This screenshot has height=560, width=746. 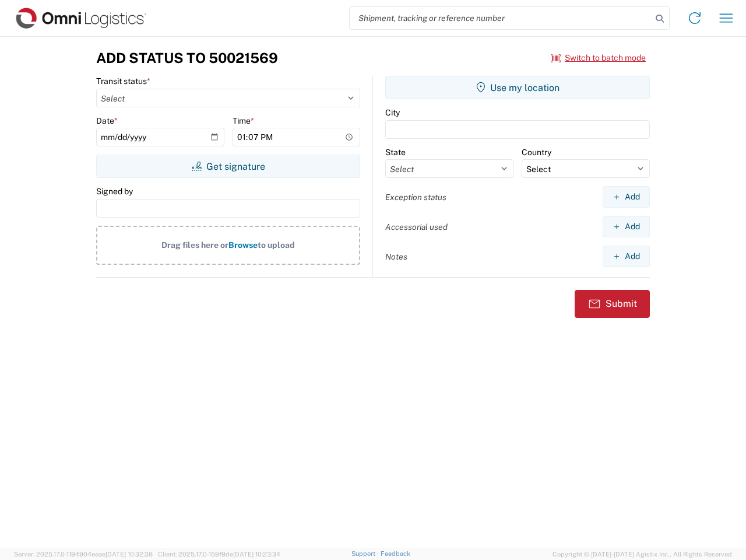 What do you see at coordinates (84, 553) in the screenshot?
I see `span: Server: 2025.17.0-1194904eeae` at bounding box center [84, 553].